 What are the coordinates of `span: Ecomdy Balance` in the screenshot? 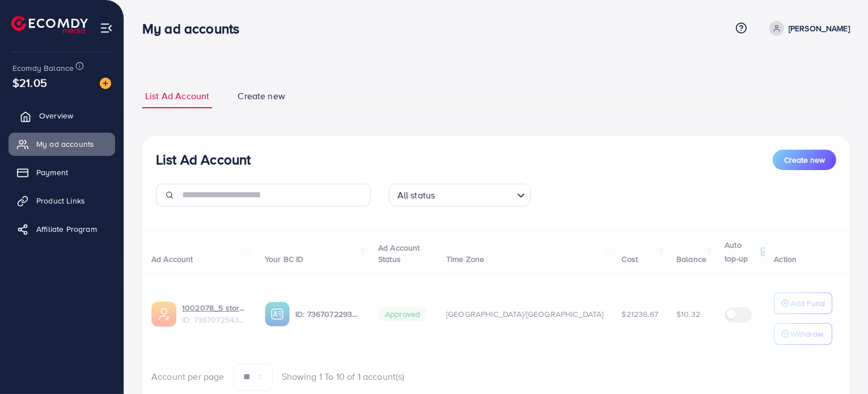 It's located at (43, 68).